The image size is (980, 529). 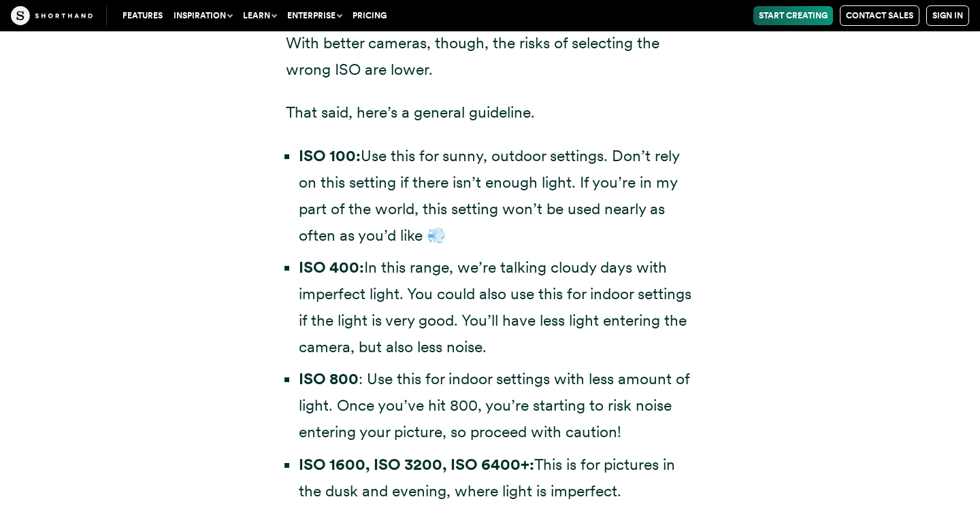 I want to click on strong: ISO 1600, ISO 3200, ISO 6400+:, so click(x=417, y=465).